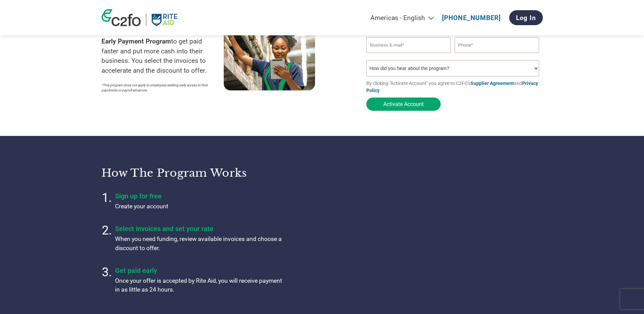  What do you see at coordinates (159, 36) in the screenshot?
I see `strong: Rite Aid Early Payment Program` at bounding box center [159, 36].